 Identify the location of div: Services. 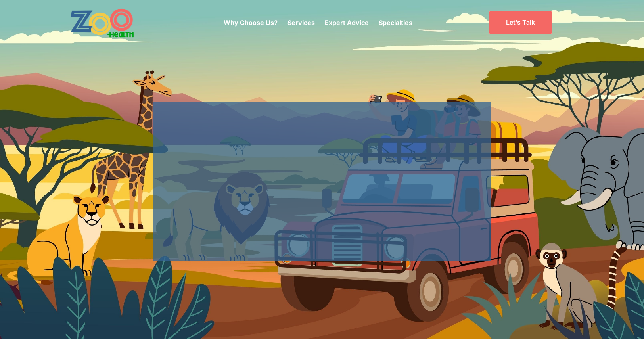
(301, 23).